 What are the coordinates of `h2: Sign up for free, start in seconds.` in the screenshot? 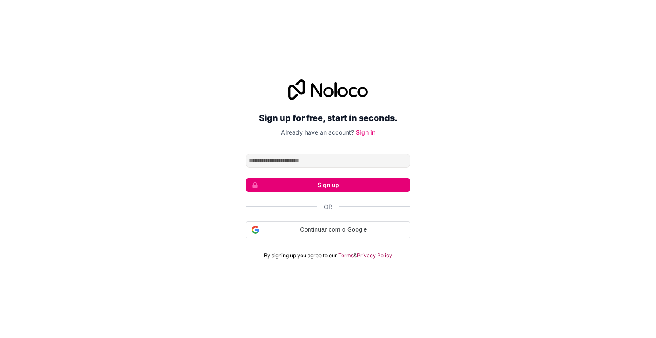 It's located at (328, 118).